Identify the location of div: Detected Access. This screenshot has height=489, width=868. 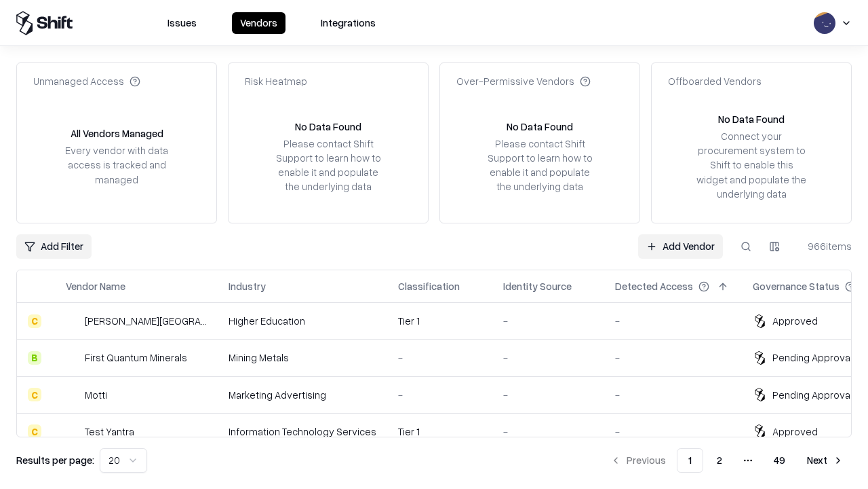
(654, 286).